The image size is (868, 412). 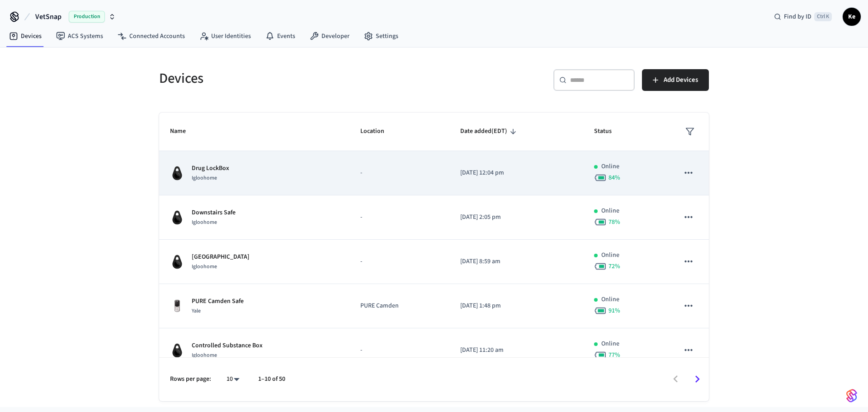 What do you see at coordinates (177, 306) in the screenshot?
I see `img: Yale Assure Touchscreen Wifi Smart Lock, Satin Nickel, Front` at bounding box center [177, 306].